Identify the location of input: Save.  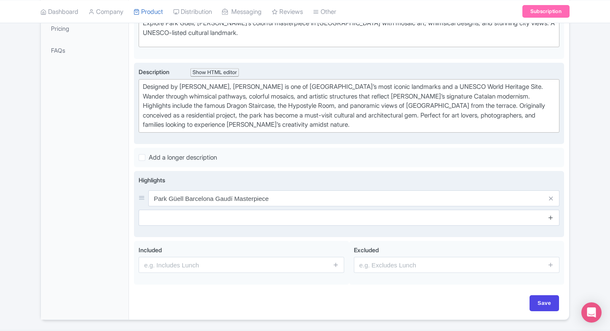
(544, 303).